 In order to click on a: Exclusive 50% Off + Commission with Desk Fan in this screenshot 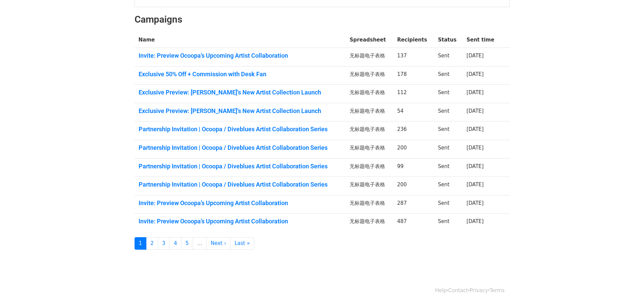, I will do `click(240, 74)`.